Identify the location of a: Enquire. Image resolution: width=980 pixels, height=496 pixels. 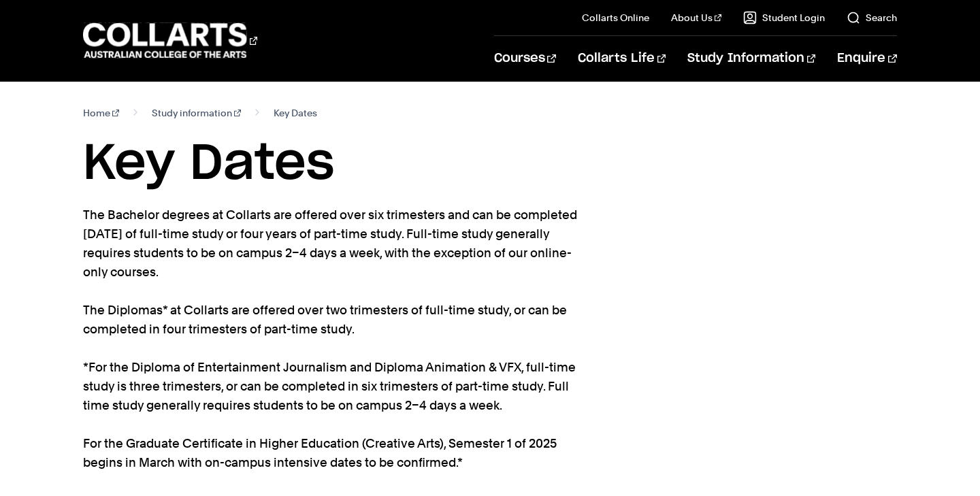
(867, 59).